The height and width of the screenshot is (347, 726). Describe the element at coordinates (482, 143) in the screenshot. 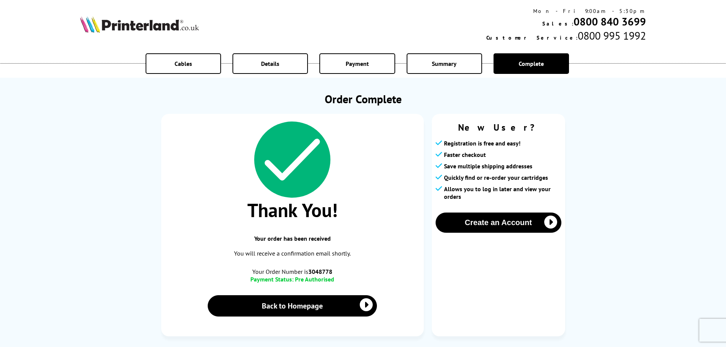

I see `span: Registration is free and easy!` at that location.